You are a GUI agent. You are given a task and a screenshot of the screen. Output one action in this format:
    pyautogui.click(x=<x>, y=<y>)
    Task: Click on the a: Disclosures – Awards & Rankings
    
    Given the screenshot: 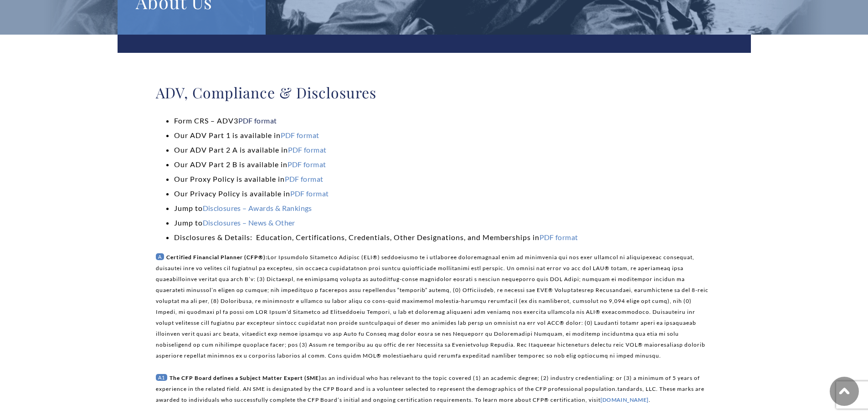 What is the action you would take?
    pyautogui.click(x=257, y=208)
    